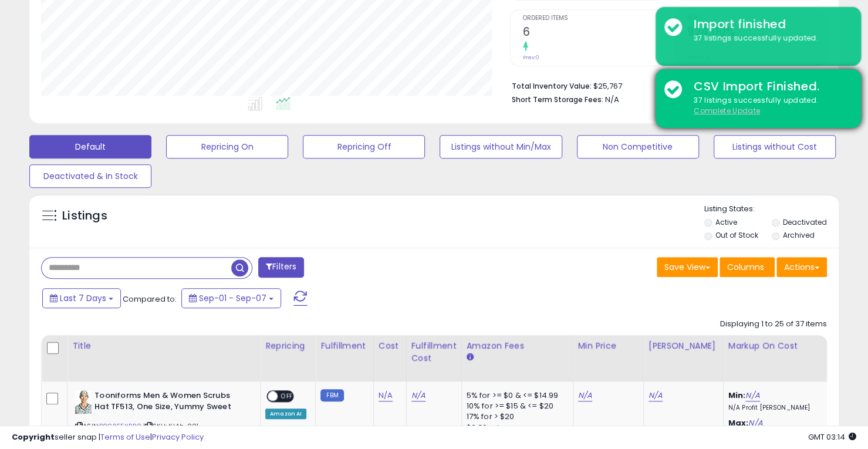 The image size is (868, 449). I want to click on h5: Listings, so click(85, 216).